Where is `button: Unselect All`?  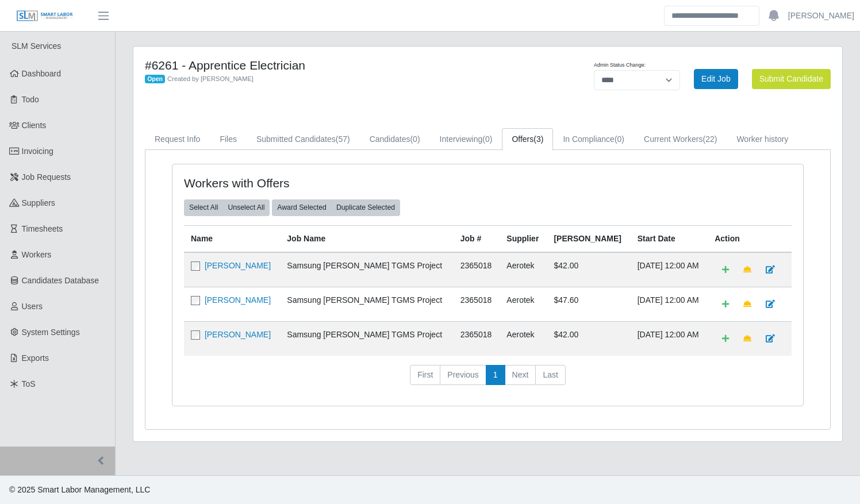 button: Unselect All is located at coordinates (246, 208).